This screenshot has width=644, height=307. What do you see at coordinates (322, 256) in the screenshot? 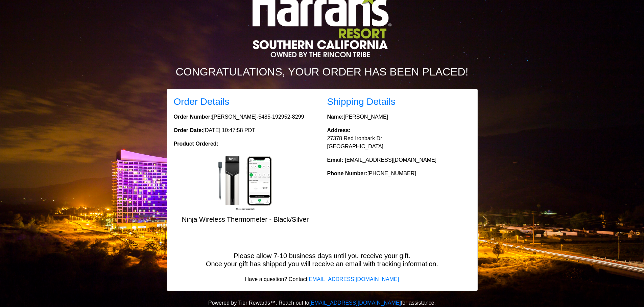
I see `h5: Please allow 7-10 business days until you receive your gift.` at bounding box center [322, 256].